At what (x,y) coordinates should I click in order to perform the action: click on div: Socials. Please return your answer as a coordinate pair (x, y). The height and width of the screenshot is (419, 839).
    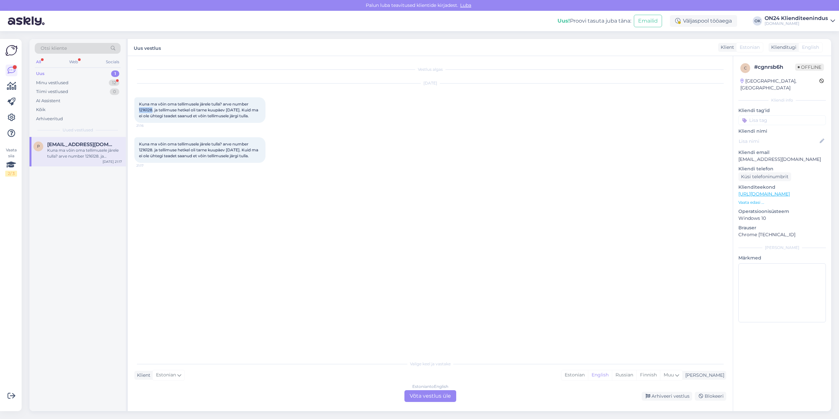
    Looking at the image, I should click on (112, 62).